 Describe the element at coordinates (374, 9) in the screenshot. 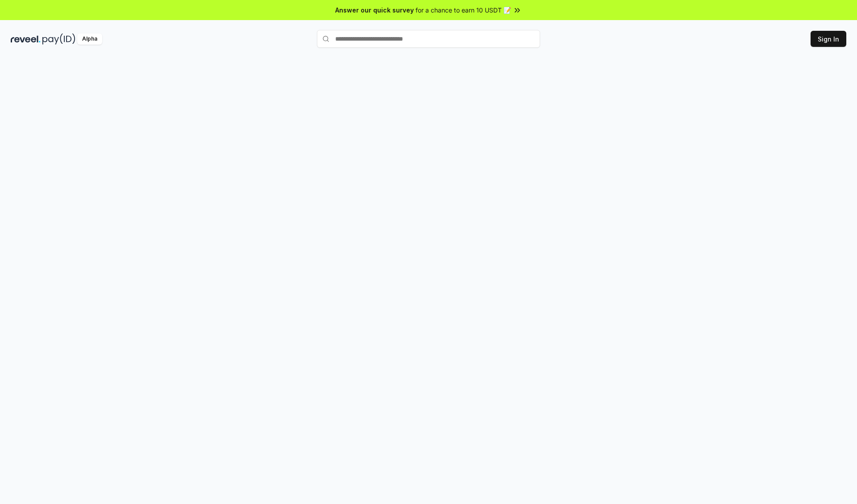

I see `span: Answer our quick survey` at that location.